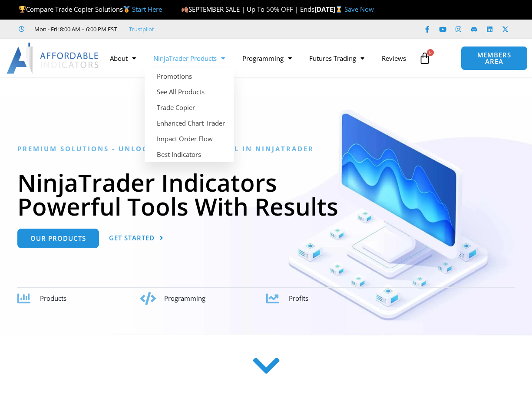 The image size is (532, 399). What do you see at coordinates (266, 195) in the screenshot?
I see `h1: NinjaTrader Indicators Powerful Tools With Results` at bounding box center [266, 195].